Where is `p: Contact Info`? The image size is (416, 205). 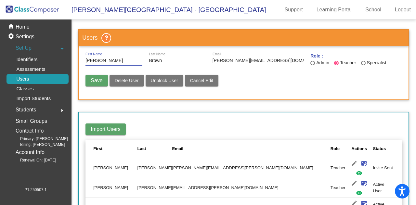 p: Contact Info is located at coordinates (30, 131).